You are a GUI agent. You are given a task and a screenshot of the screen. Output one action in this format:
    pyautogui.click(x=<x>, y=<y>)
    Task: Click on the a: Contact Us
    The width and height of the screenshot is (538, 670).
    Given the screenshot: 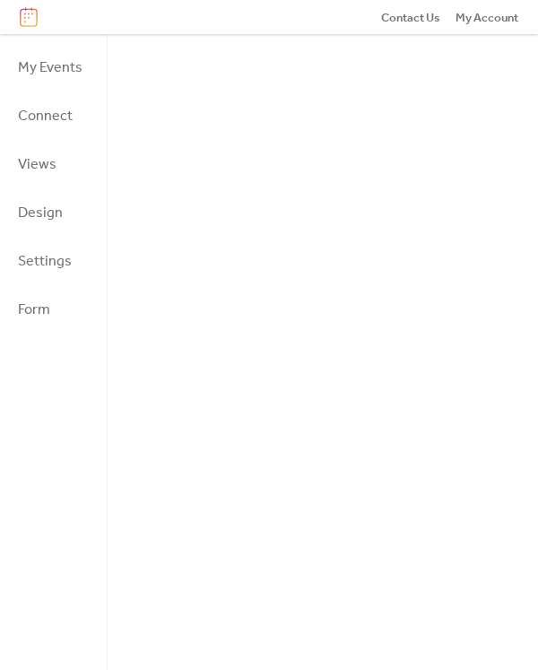 What is the action you would take?
    pyautogui.click(x=411, y=17)
    